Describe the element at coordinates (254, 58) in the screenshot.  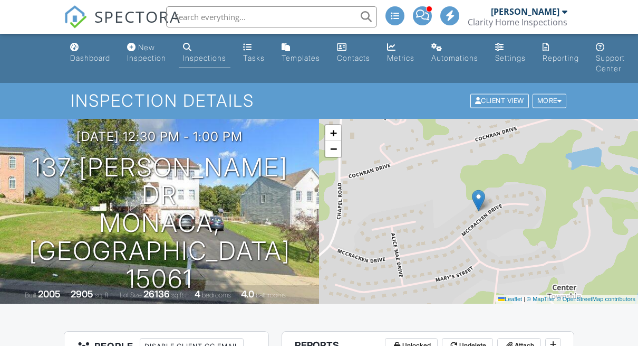
I see `div: Tasks` at that location.